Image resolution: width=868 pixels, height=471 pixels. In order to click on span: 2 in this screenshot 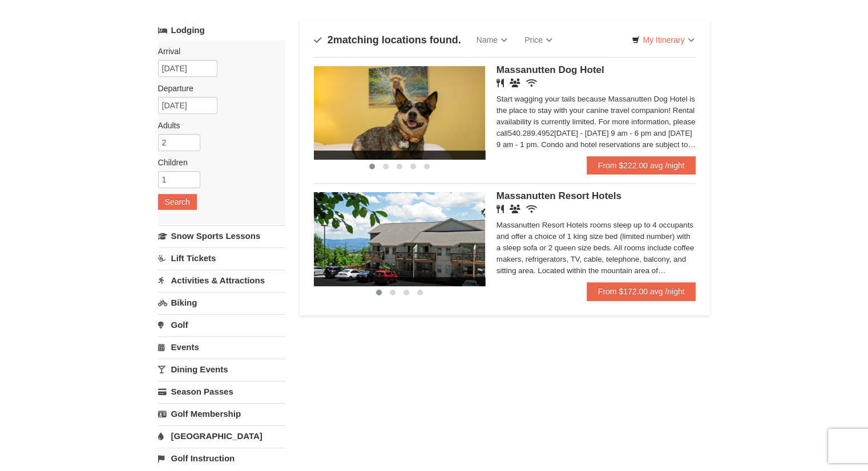, I will do `click(331, 40)`.